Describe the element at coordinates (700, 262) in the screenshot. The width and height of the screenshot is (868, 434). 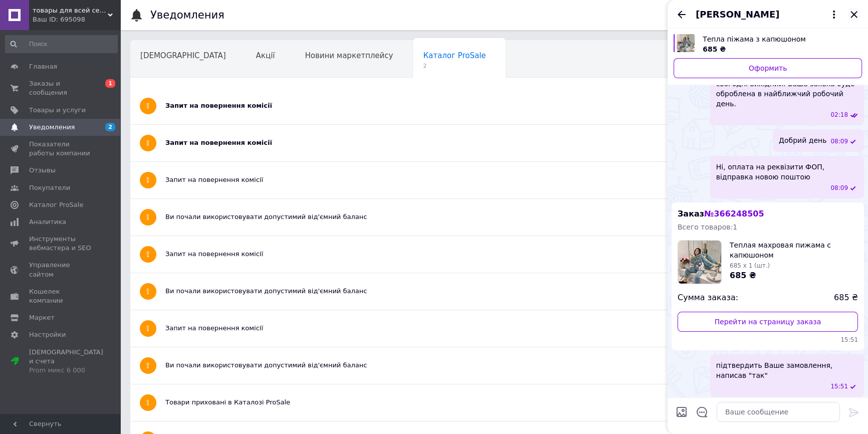
I see `img: 5363442447_w100_h100_teplaya-mahrovaya-pizhama.jpg` at that location.